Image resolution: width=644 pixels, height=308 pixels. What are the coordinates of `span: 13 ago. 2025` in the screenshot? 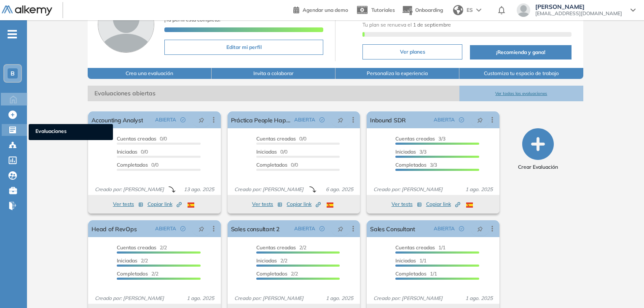 It's located at (199, 189).